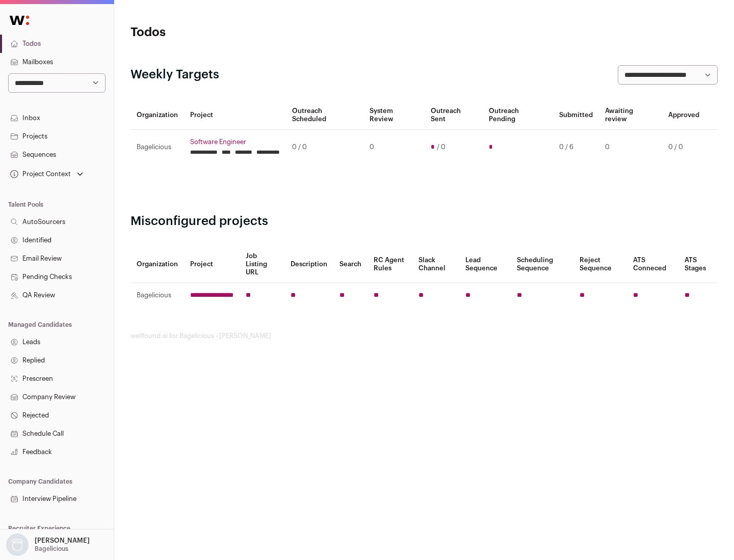 The width and height of the screenshot is (734, 560). I want to click on th: Slack Channel, so click(436, 264).